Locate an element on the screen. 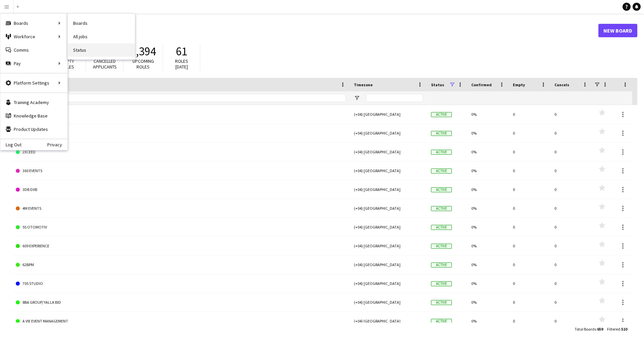  span: Cancels is located at coordinates (562, 84).